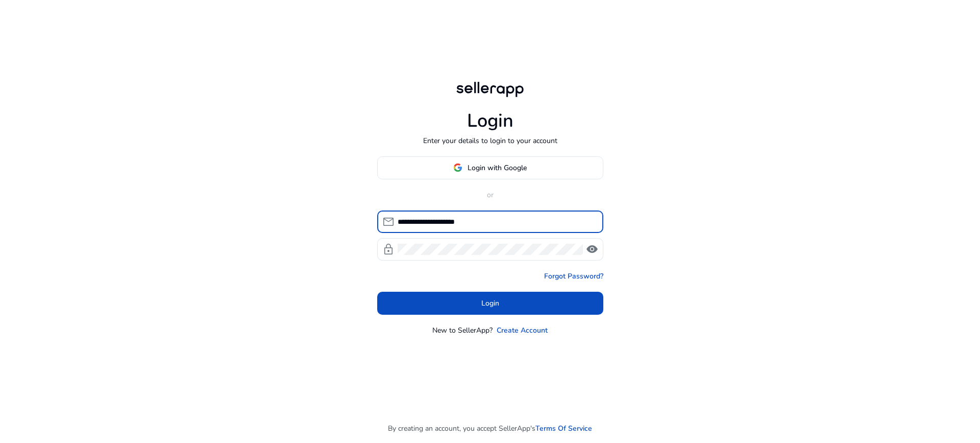  I want to click on a: Create Account, so click(522, 330).